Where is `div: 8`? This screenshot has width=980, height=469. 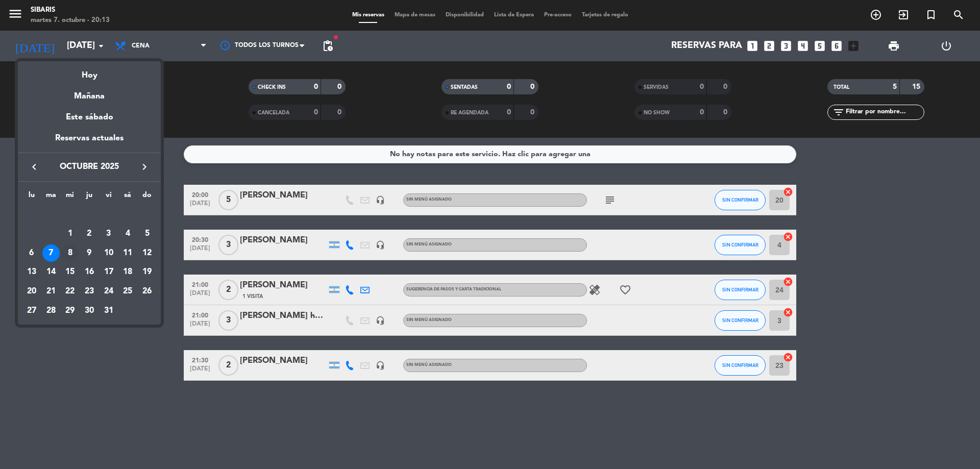 div: 8 is located at coordinates (70, 253).